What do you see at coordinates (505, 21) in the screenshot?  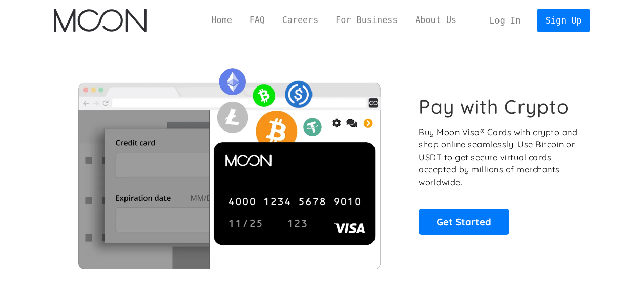 I see `a: Log In` at bounding box center [505, 21].